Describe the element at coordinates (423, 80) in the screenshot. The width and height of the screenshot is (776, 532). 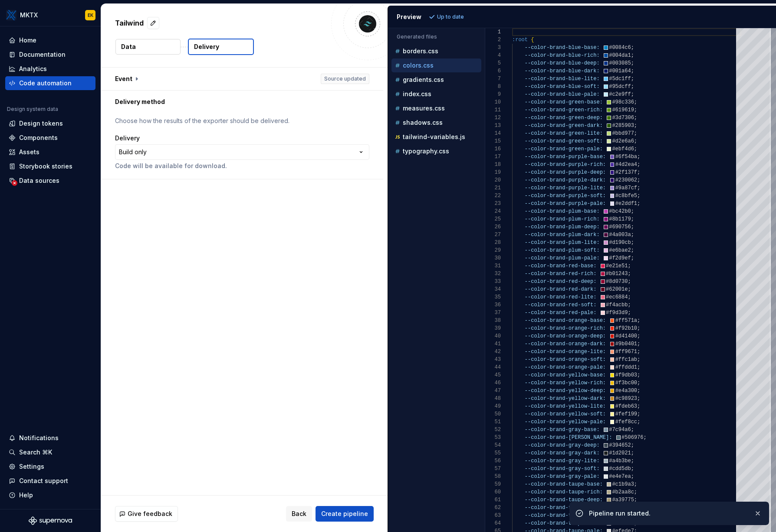
I see `p: gradients.css` at that location.